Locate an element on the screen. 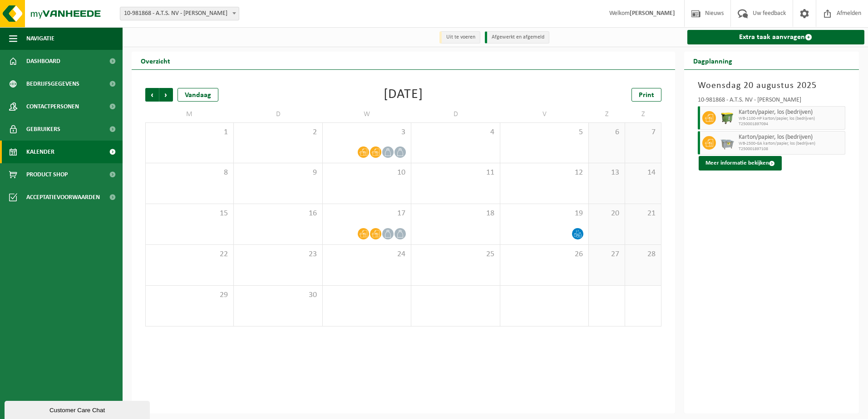  span: 1 is located at coordinates (189, 132).